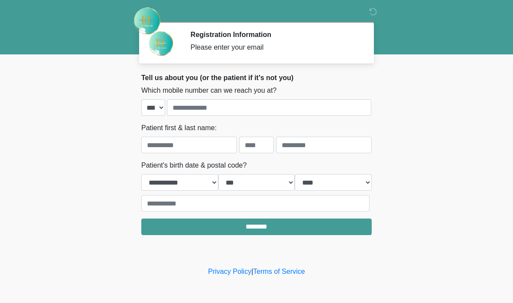  Describe the element at coordinates (230, 271) in the screenshot. I see `a: Privacy Policy` at that location.